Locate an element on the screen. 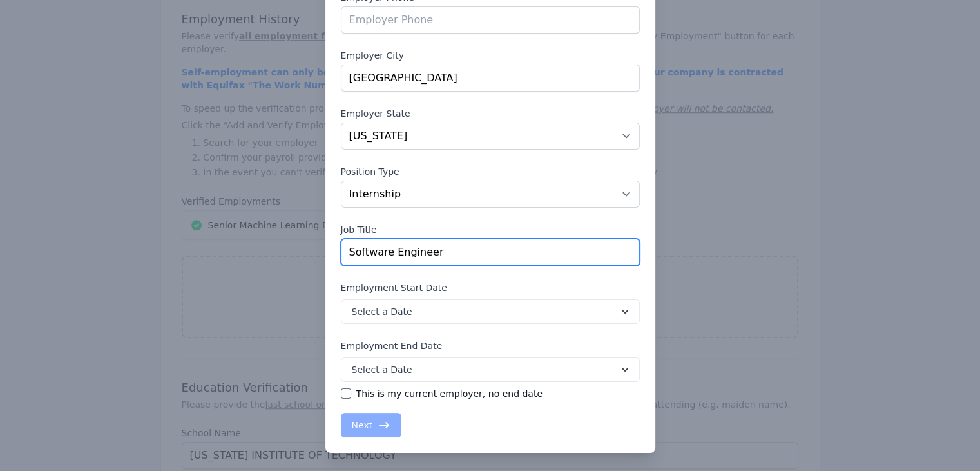  label: This is my current employer, no end date is located at coordinates (449, 393).